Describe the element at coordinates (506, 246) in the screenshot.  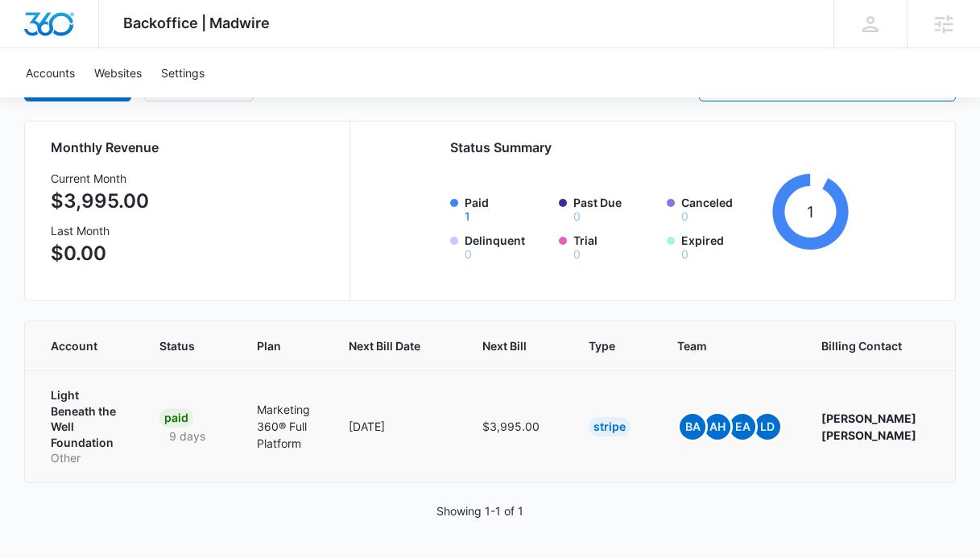
I see `label: Delinquent` at that location.